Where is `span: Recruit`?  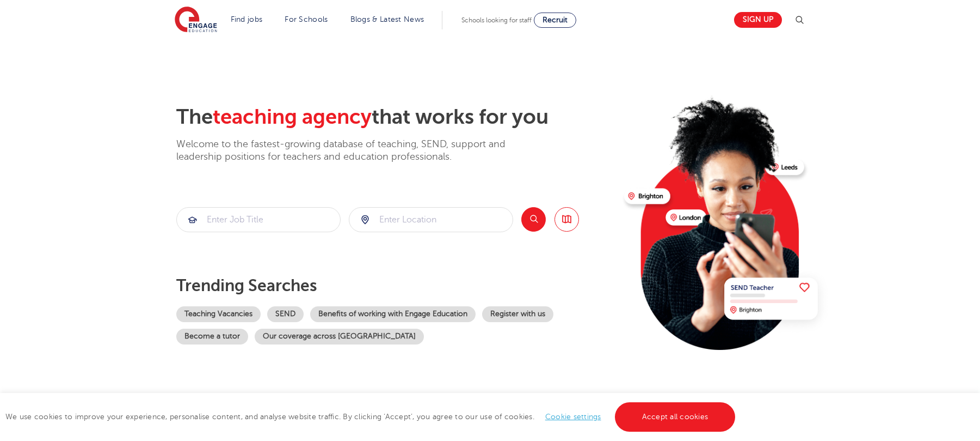
span: Recruit is located at coordinates (555, 20).